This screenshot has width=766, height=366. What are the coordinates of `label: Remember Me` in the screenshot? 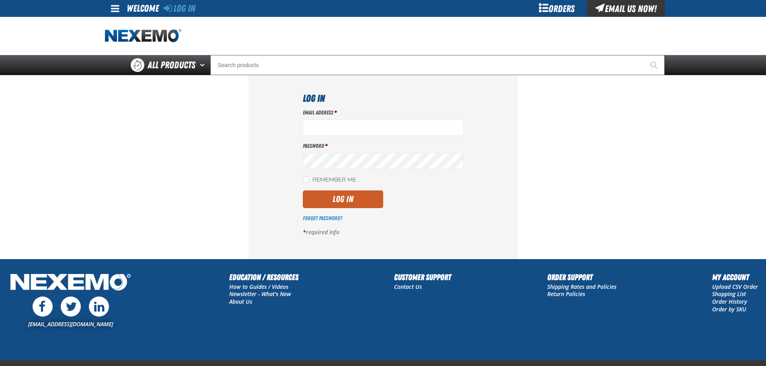 It's located at (329, 180).